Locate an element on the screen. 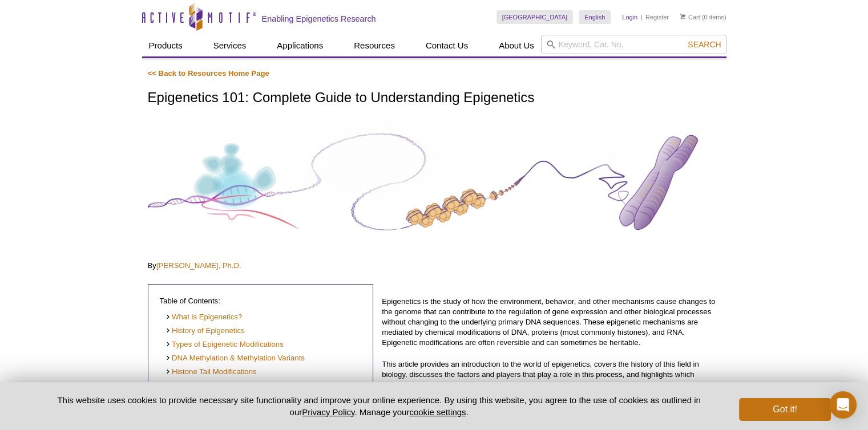  a: << Back to Resources Home Page is located at coordinates (209, 73).